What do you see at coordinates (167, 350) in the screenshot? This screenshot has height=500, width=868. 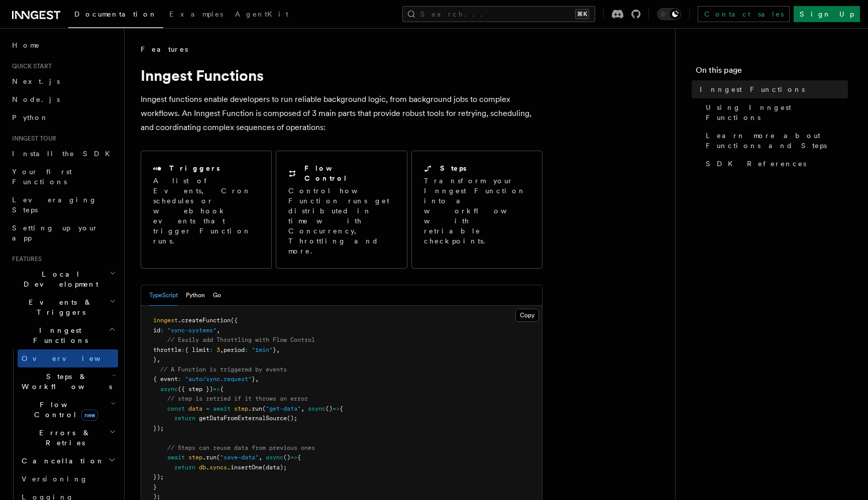 I see `span: throttle` at bounding box center [167, 350].